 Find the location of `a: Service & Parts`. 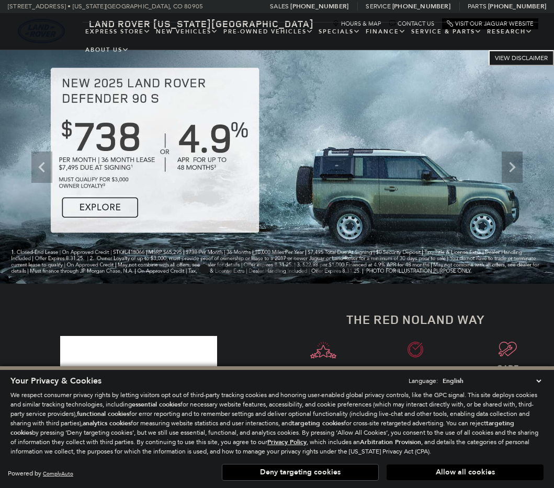

a: Service & Parts is located at coordinates (446, 31).